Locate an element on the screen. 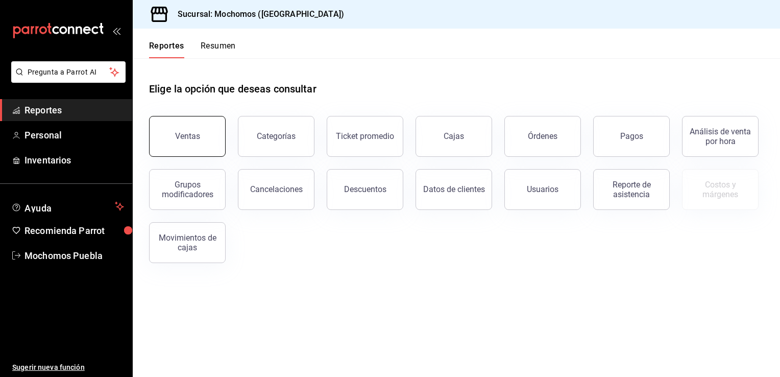 Image resolution: width=780 pixels, height=377 pixels. div: Cajas is located at coordinates (454, 136).